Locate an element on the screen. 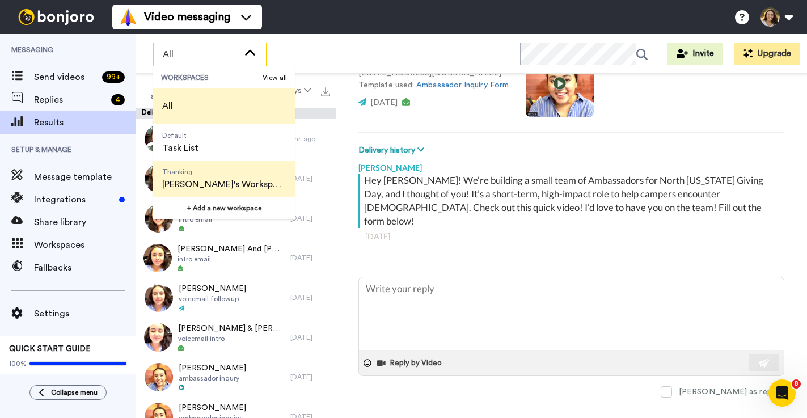 The width and height of the screenshot is (807, 418). button: Invite is located at coordinates (695, 54).